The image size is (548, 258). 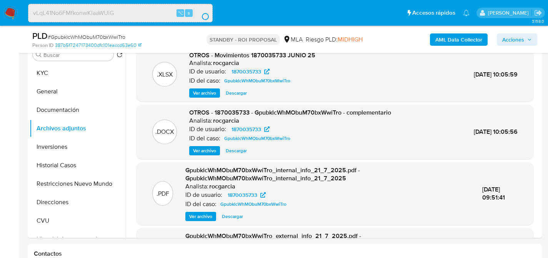 I want to click on button: Documentación, so click(x=78, y=110).